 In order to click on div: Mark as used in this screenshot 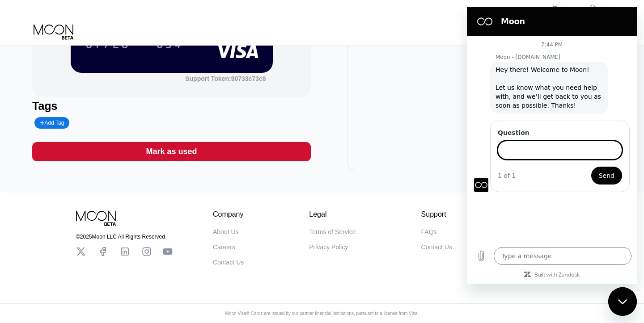, I will do `click(171, 151)`.